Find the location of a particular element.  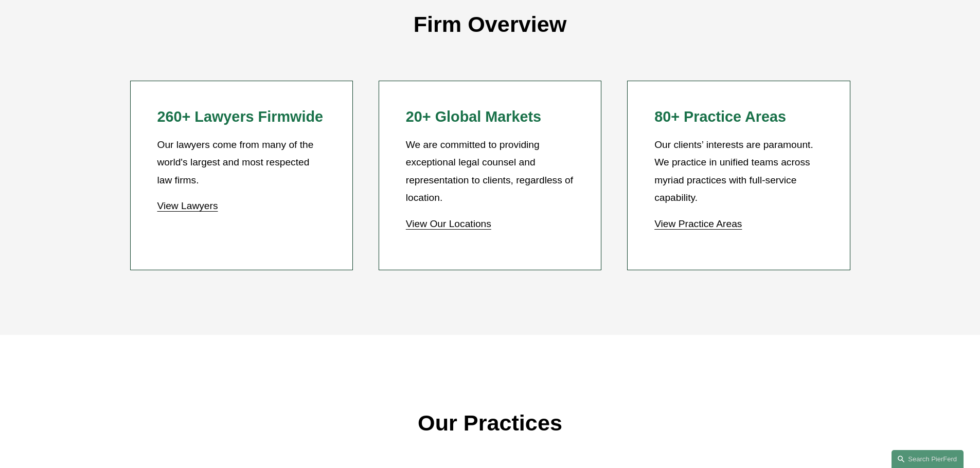

a: View Lawyers is located at coordinates (188, 206).